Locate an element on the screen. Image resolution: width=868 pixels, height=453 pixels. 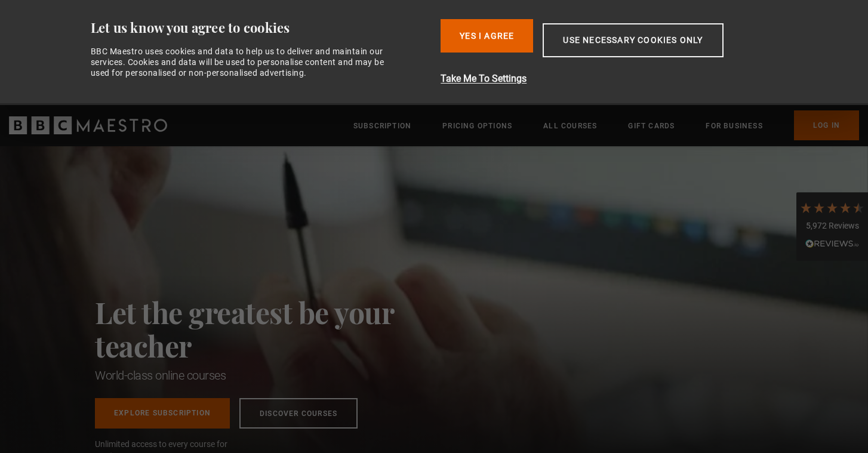
button: Yes I Agree is located at coordinates (486, 36).